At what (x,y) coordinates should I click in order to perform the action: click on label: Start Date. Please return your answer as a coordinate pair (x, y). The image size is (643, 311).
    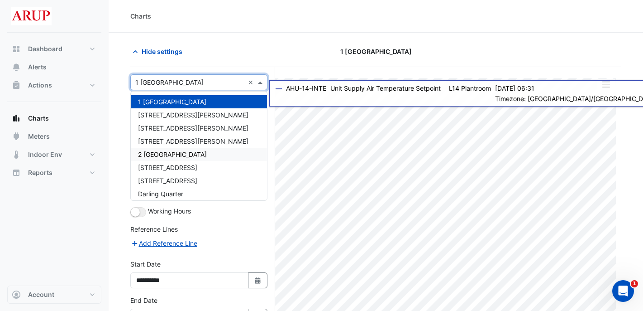
    Looking at the image, I should click on (145, 264).